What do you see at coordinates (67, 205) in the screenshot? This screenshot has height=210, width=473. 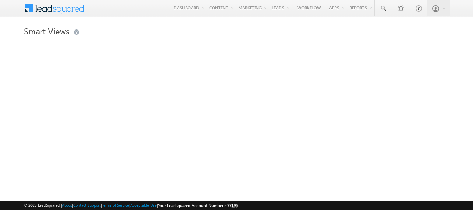 I see `a: About` at bounding box center [67, 205].